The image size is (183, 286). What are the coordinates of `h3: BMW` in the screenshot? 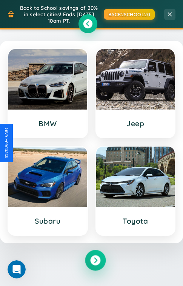 It's located at (48, 124).